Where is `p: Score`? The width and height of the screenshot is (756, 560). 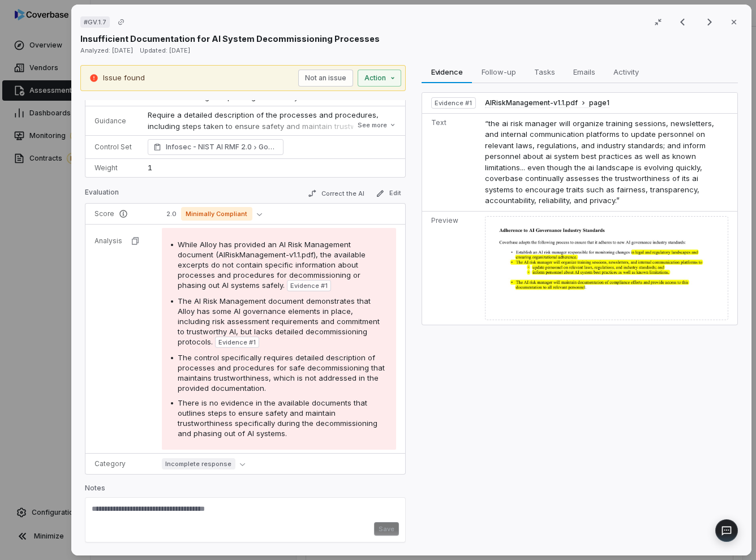
p: Score is located at coordinates (121, 214).